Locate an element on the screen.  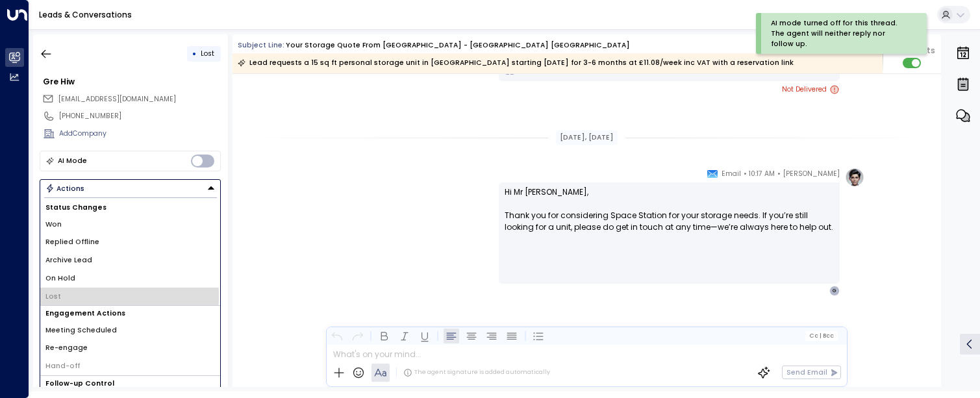
span: Not Delivered is located at coordinates (810, 90).